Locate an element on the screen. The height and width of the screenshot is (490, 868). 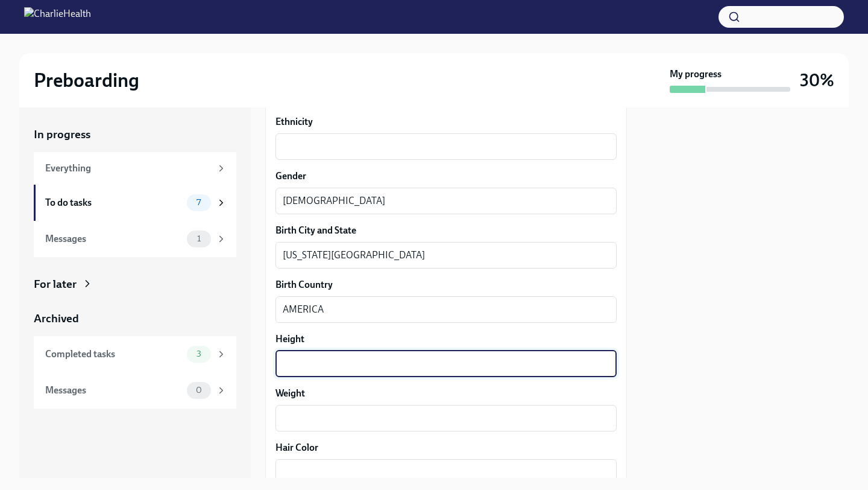
label: Height is located at coordinates (446, 339).